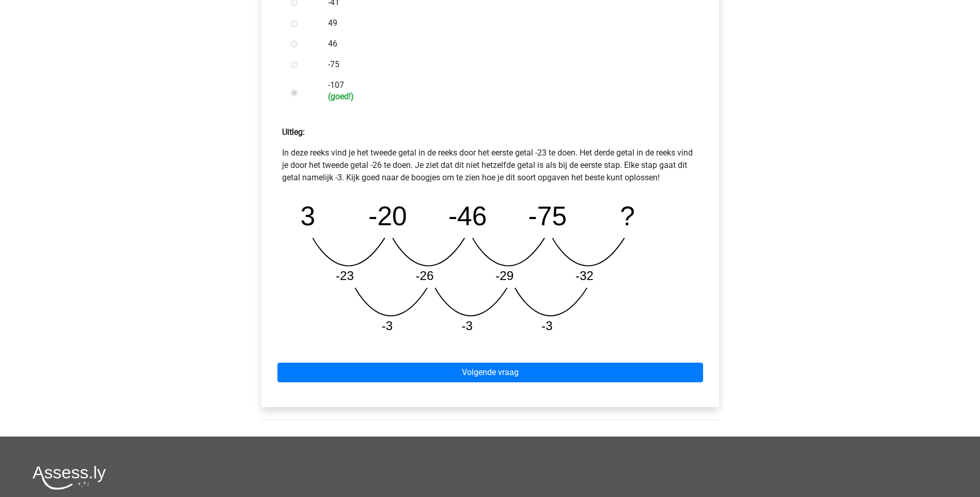  I want to click on label: 49, so click(506, 23).